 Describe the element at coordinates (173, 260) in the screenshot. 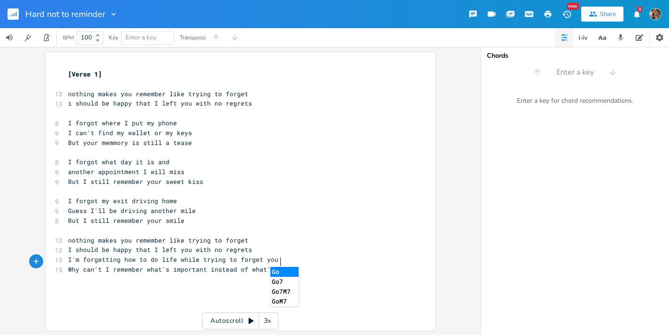

I see `span: I'm forgetting how to do life while trying to forget you` at that location.